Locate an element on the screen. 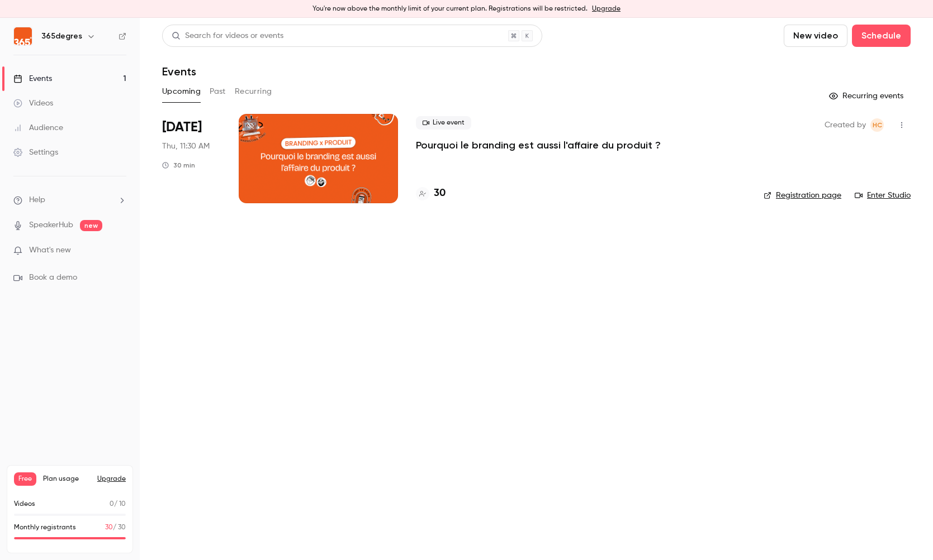 The width and height of the screenshot is (933, 560). span: Created by is located at coordinates (845, 125).